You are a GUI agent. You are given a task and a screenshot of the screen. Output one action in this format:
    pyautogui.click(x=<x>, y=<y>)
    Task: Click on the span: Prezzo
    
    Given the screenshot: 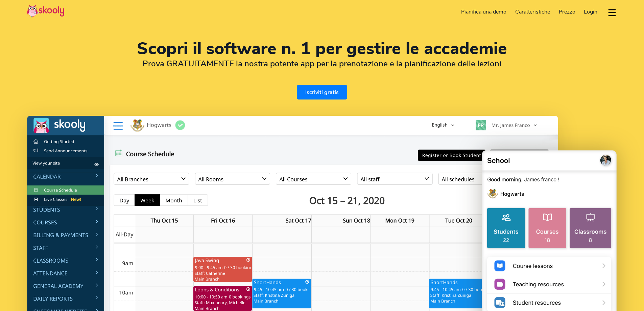 What is the action you would take?
    pyautogui.click(x=567, y=12)
    